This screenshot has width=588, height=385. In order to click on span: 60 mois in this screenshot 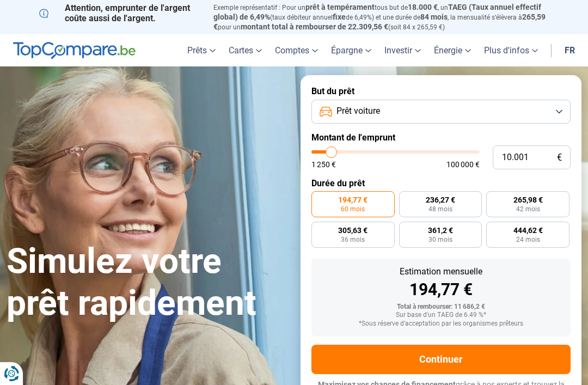, I will do `click(353, 209)`.